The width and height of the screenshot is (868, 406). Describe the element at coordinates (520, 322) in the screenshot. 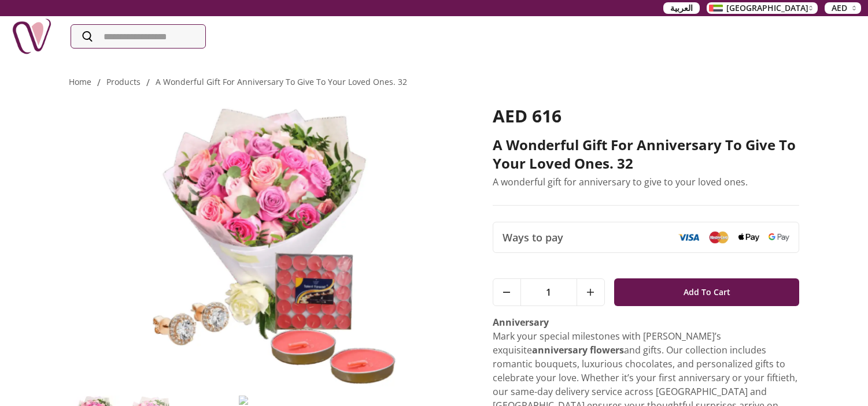

I see `strong: Anniversary` at that location.